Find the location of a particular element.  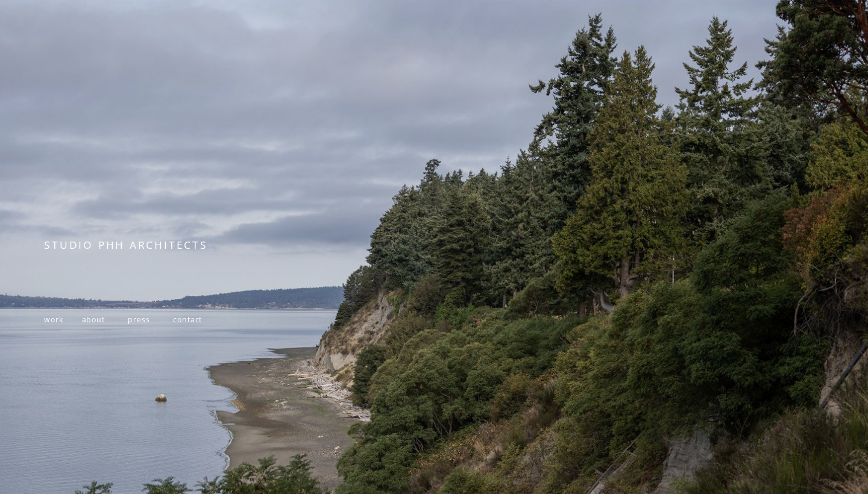

a: contact is located at coordinates (187, 319).